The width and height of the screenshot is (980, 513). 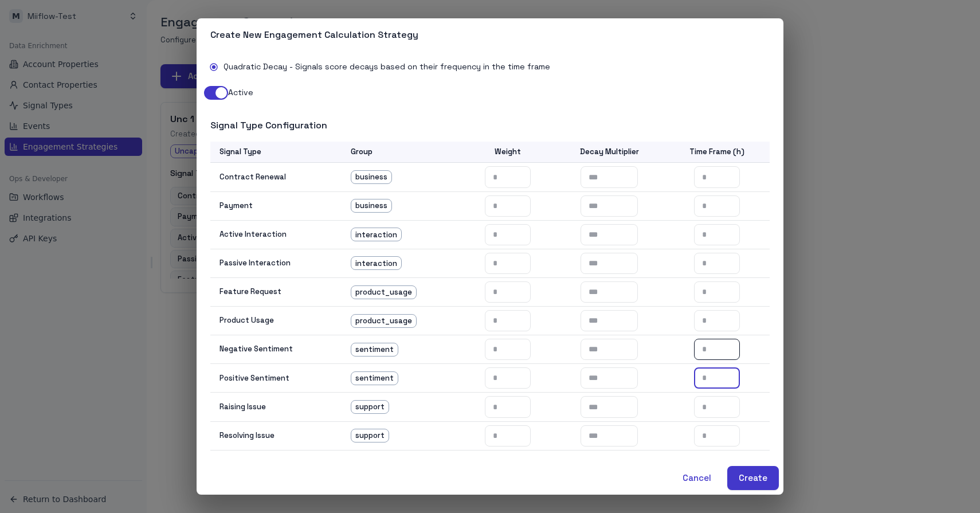 What do you see at coordinates (276, 379) in the screenshot?
I see `p: Positive Sentiment` at bounding box center [276, 379].